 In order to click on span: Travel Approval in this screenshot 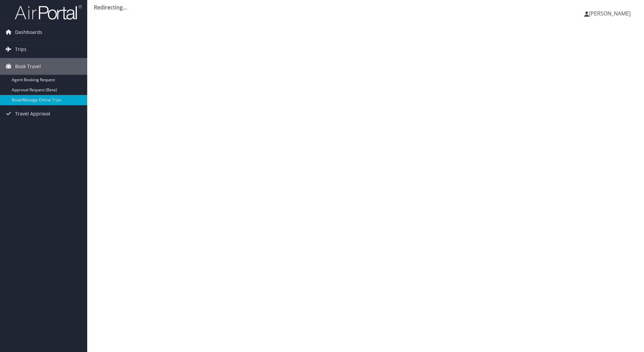, I will do `click(32, 114)`.